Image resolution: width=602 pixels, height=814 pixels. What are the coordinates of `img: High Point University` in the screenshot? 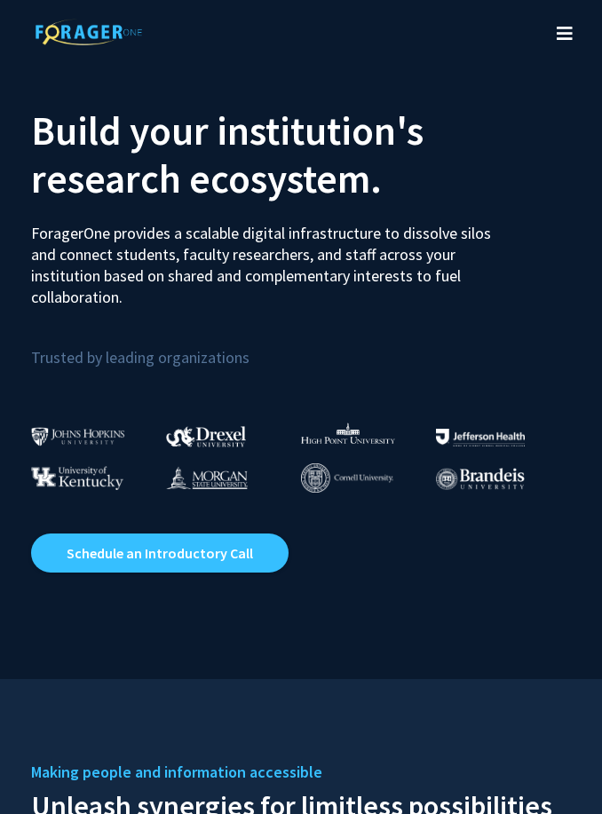 It's located at (348, 433).